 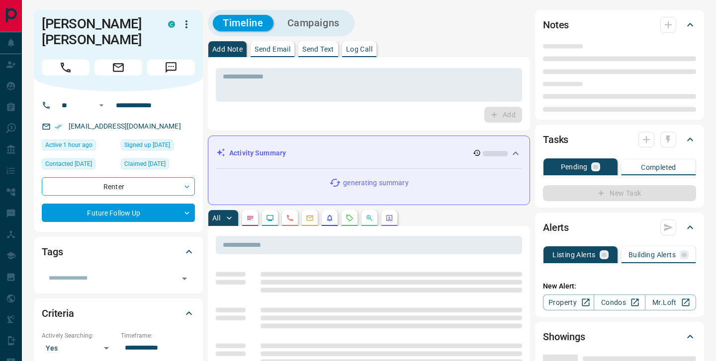 What do you see at coordinates (670, 303) in the screenshot?
I see `a: Mr.Loft` at bounding box center [670, 303].